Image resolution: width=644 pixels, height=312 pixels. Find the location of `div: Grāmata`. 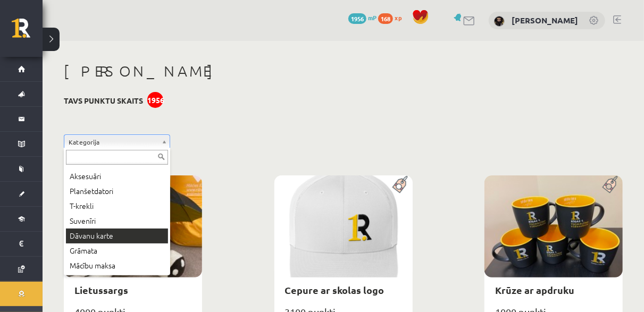

div: Grāmata is located at coordinates (117, 251).